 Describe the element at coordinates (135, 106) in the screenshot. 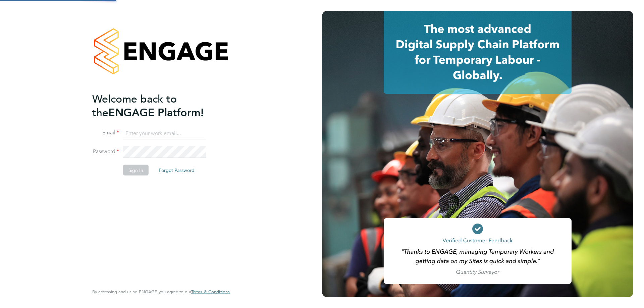

I see `span: Welcome back to the` at that location.